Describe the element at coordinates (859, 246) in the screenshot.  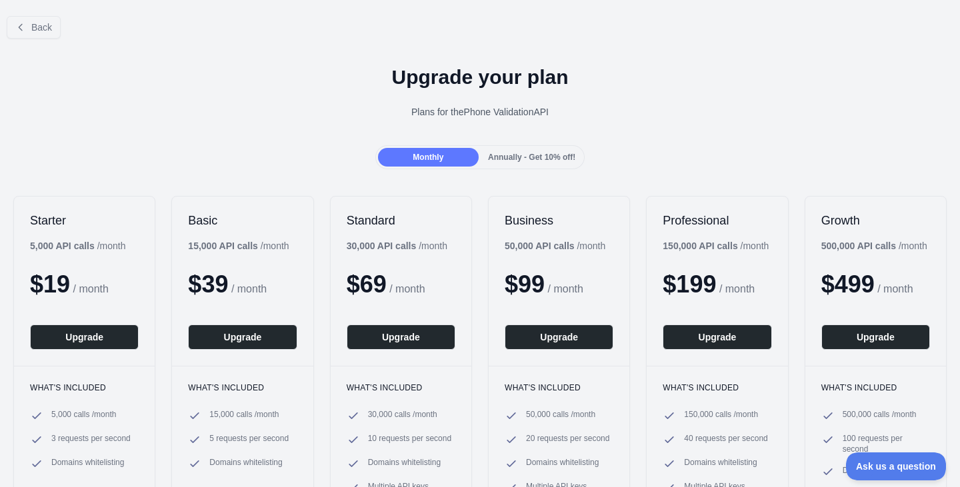
I see `b: 500,000 API calls` at that location.